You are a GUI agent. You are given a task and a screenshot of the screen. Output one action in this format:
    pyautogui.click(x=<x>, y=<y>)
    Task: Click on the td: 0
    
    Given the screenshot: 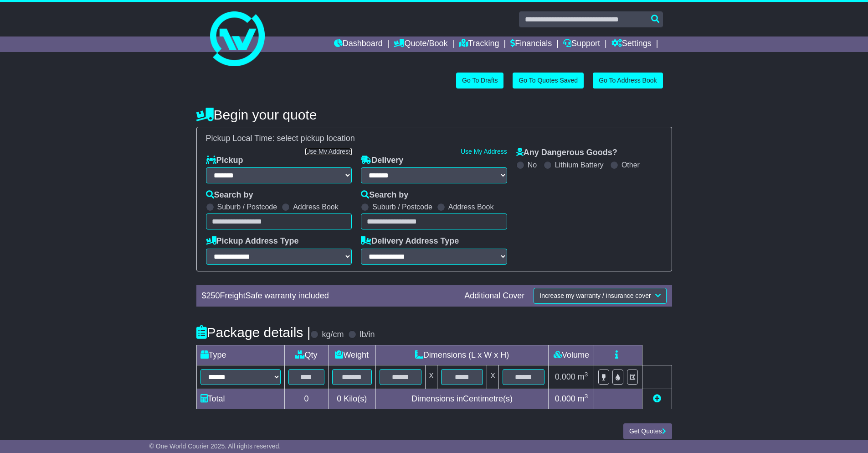 What is the action you would take?
    pyautogui.click(x=306, y=398)
    